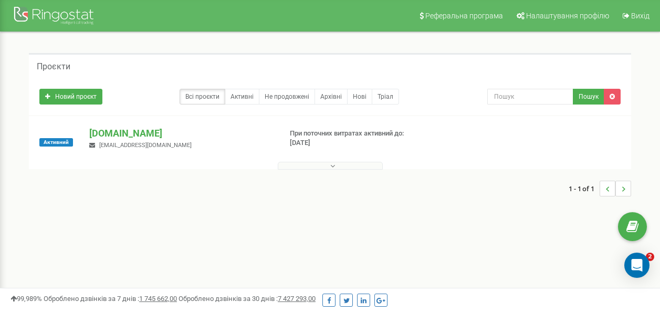 The height and width of the screenshot is (312, 660). What do you see at coordinates (54, 67) in the screenshot?
I see `h5: Проєкти` at bounding box center [54, 67].